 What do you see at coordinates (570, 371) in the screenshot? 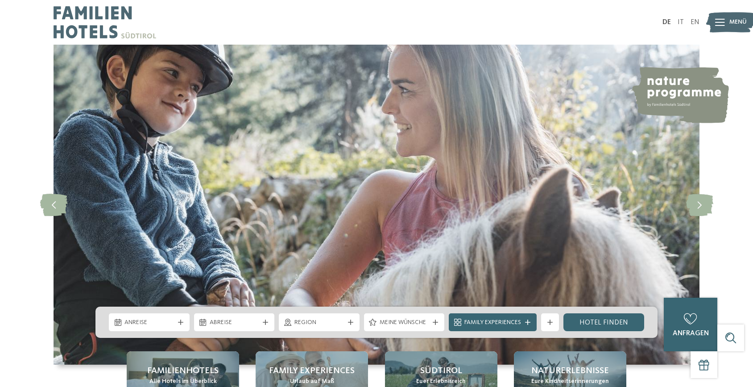
I see `span: Naturerlebnisse` at bounding box center [570, 371].